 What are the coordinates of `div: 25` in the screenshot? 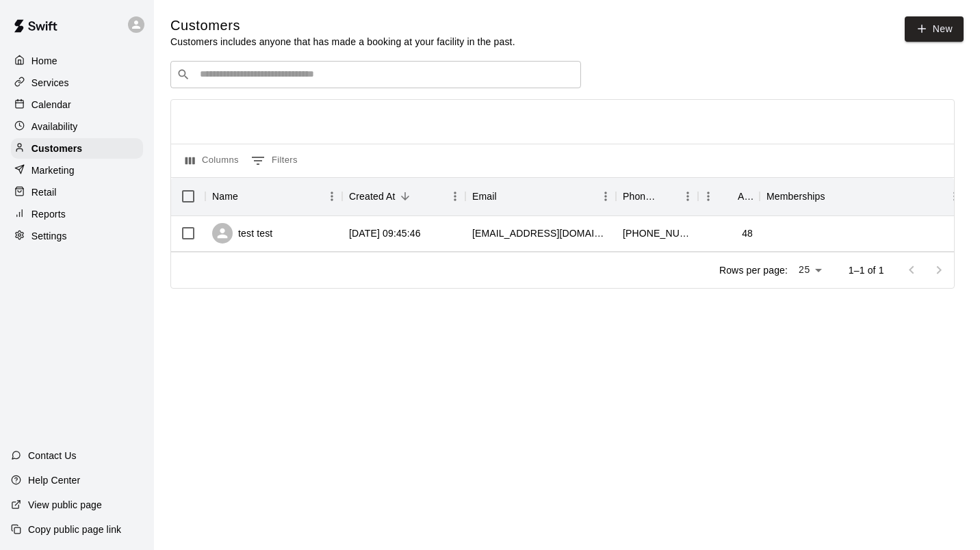 It's located at (810, 269).